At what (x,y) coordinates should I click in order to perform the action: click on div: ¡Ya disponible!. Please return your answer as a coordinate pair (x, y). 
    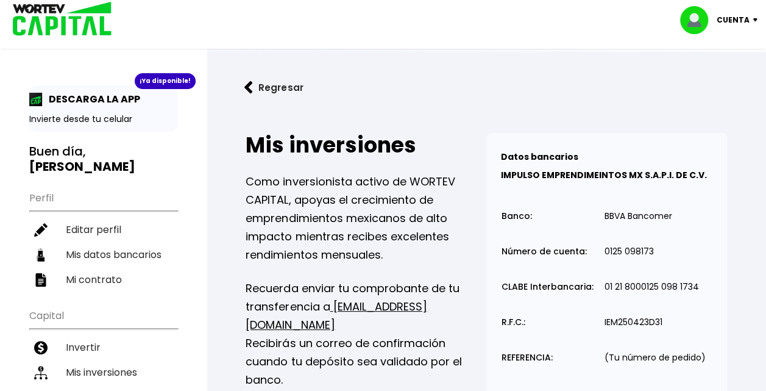
    Looking at the image, I should click on (165, 81).